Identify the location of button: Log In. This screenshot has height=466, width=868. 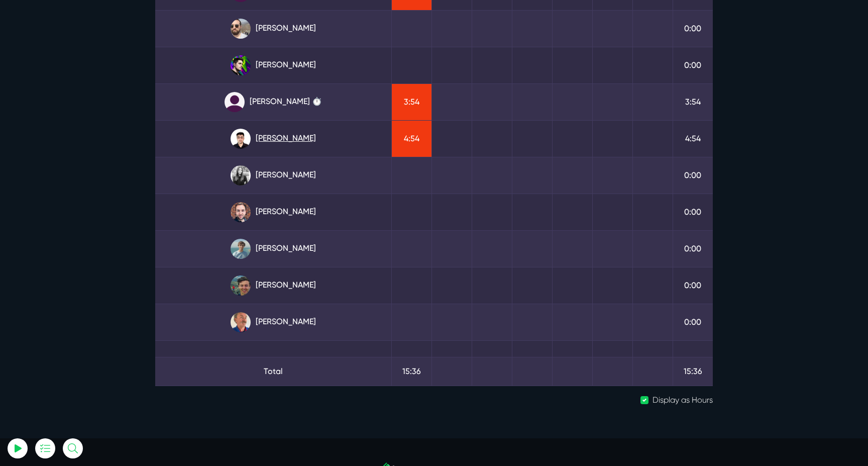
(88, 188).